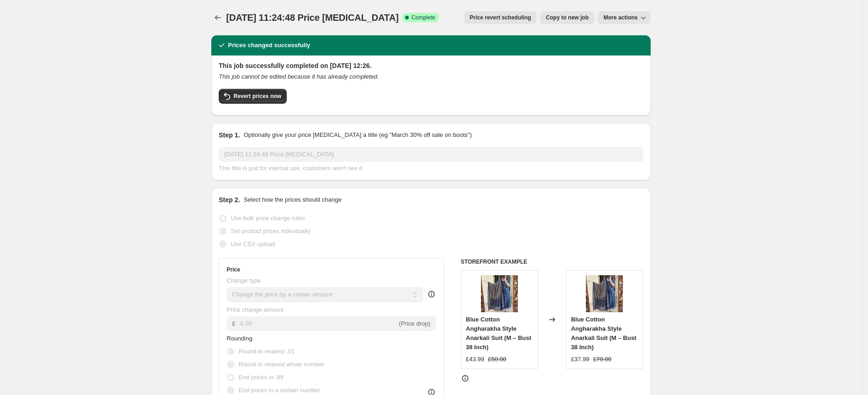  Describe the element at coordinates (261, 377) in the screenshot. I see `span: End prices in .99` at that location.